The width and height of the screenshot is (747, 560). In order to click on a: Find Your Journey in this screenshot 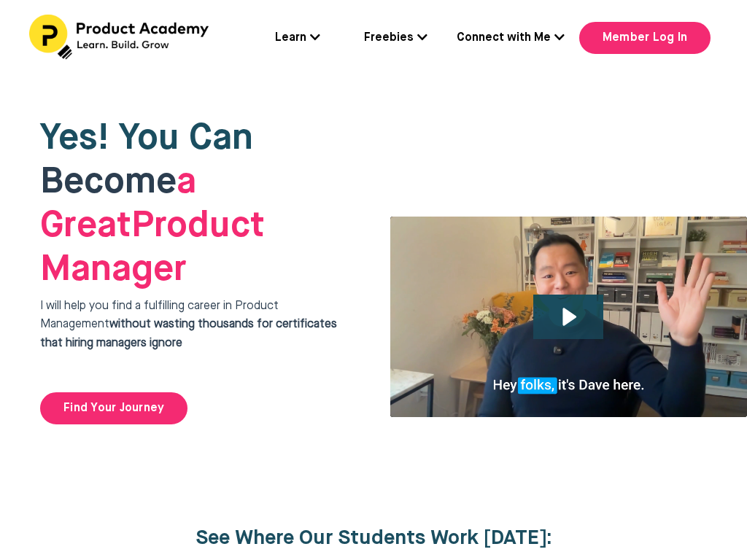, I will do `click(114, 409)`.